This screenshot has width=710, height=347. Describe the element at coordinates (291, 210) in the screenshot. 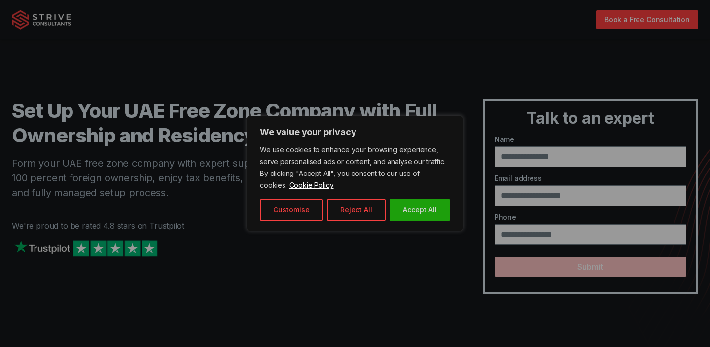

I see `button: Customise` at that location.